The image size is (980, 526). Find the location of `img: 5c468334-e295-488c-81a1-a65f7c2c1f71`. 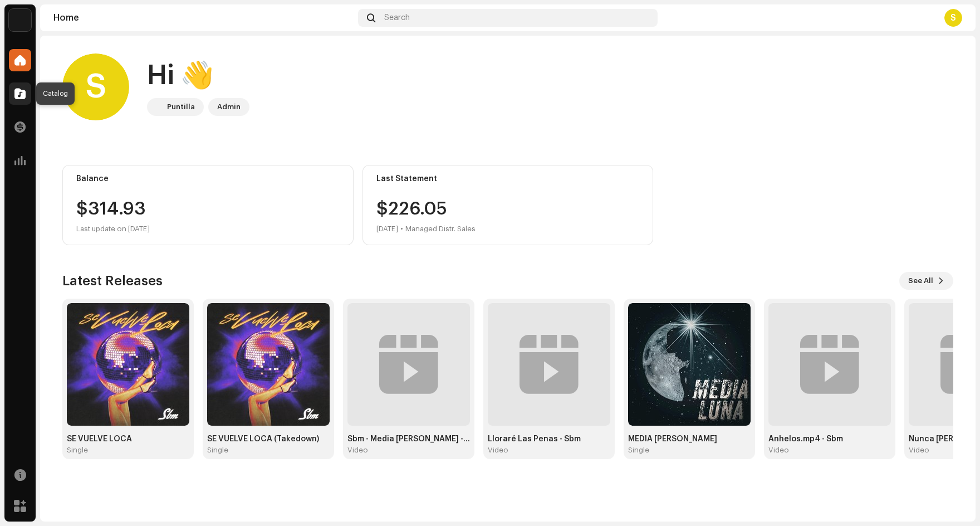

img: 5c468334-e295-488c-81a1-a65f7c2c1f71 is located at coordinates (689, 364).